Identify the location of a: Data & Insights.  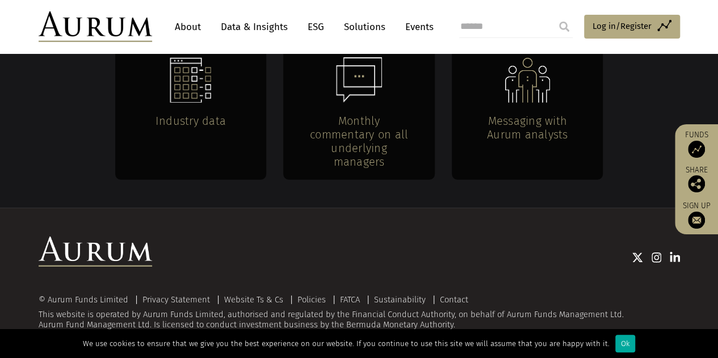
(254, 27).